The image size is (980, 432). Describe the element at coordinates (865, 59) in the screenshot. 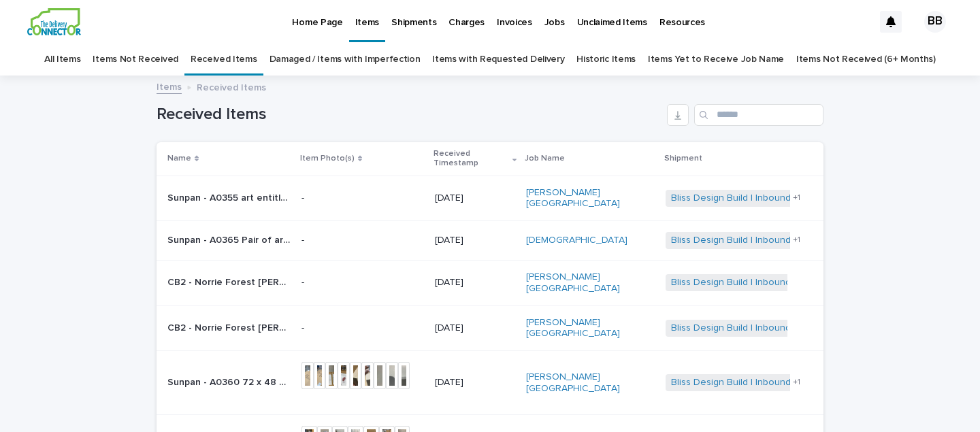

I see `a: Items Not Received (6+ Months)` at that location.